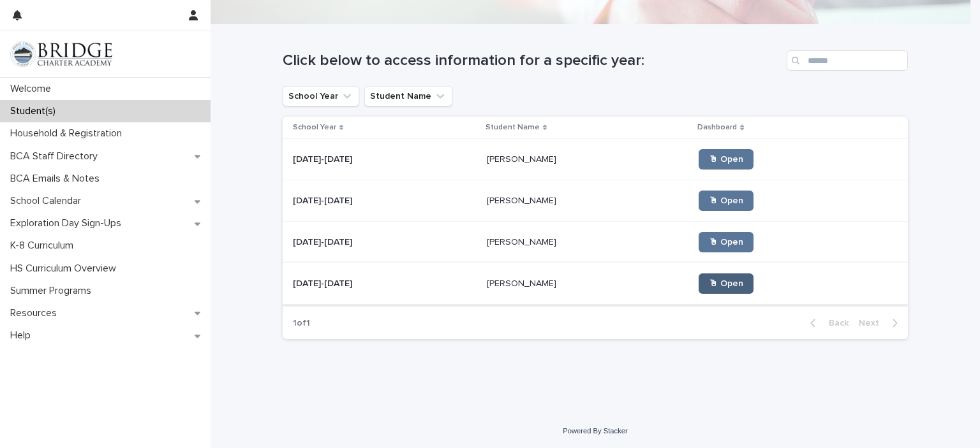 Image resolution: width=980 pixels, height=448 pixels. What do you see at coordinates (44, 246) in the screenshot?
I see `p: K-8 Curriculum` at bounding box center [44, 246].